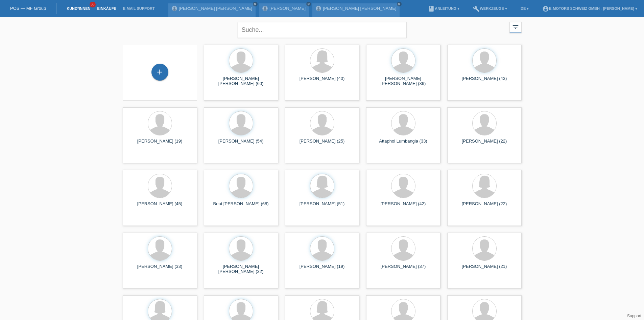  What do you see at coordinates (476, 9) in the screenshot?
I see `i: build` at bounding box center [476, 9].